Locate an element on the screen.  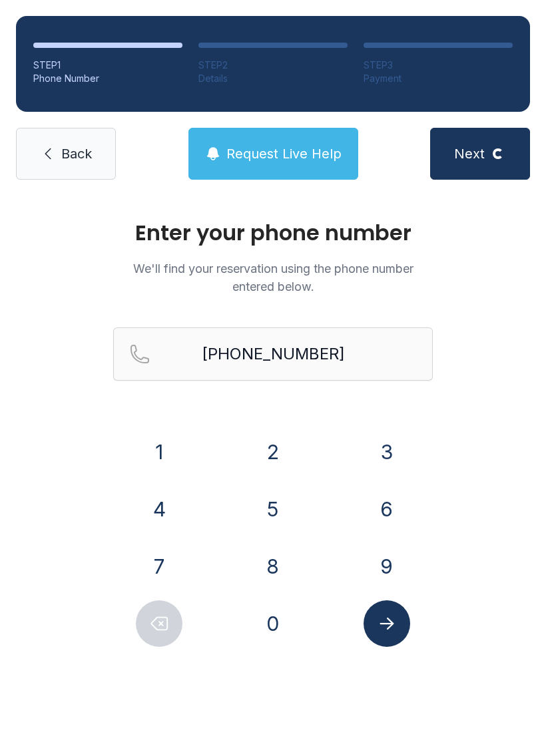
div: STEP 2 is located at coordinates (273, 65).